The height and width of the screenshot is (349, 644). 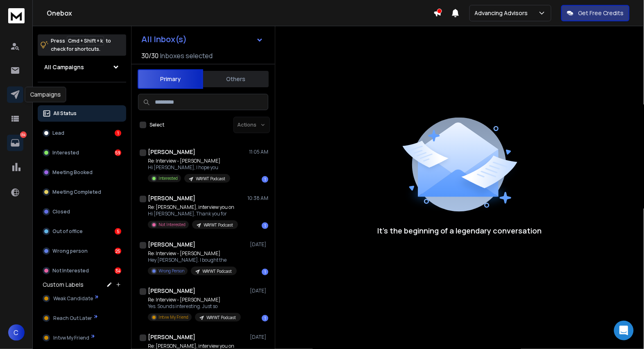 I want to click on div: Open Intercom Messenger, so click(x=624, y=330).